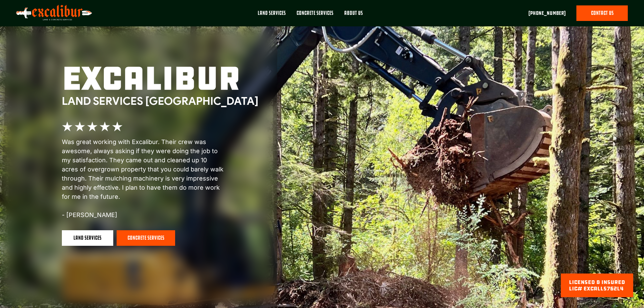 The width and height of the screenshot is (644, 308). What do you see at coordinates (146, 238) in the screenshot?
I see `a: concrete services` at bounding box center [146, 238].